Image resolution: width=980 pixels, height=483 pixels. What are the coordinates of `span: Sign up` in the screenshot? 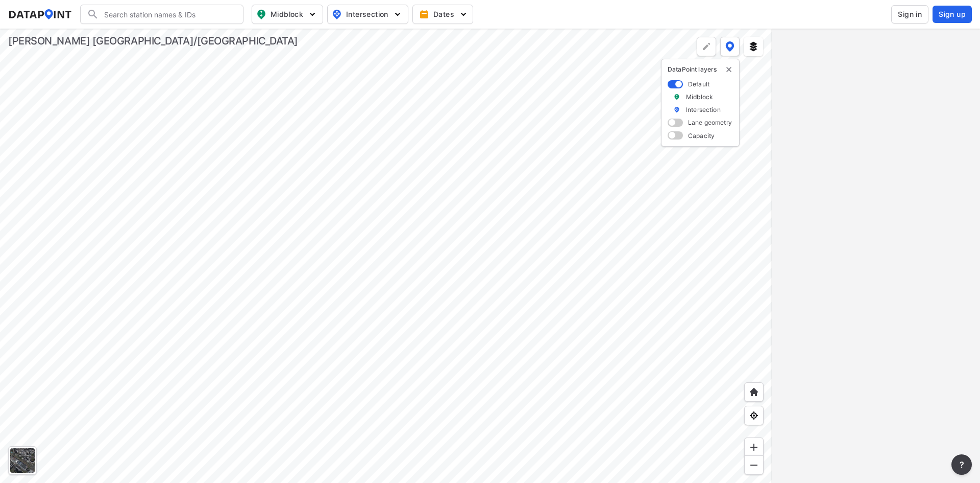 It's located at (952, 15).